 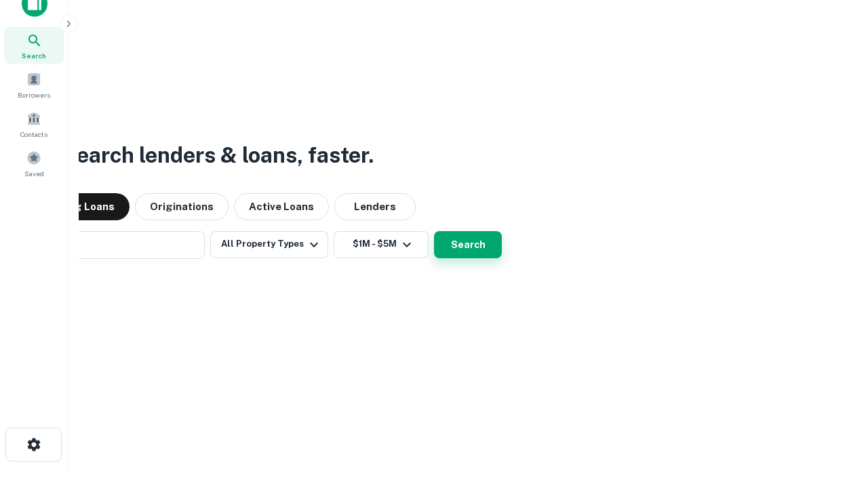 I want to click on div: Contacts, so click(x=34, y=124).